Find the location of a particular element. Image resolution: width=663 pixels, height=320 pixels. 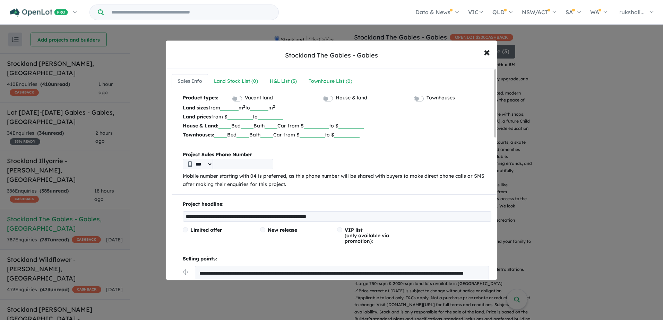

span: New release is located at coordinates (282, 230).